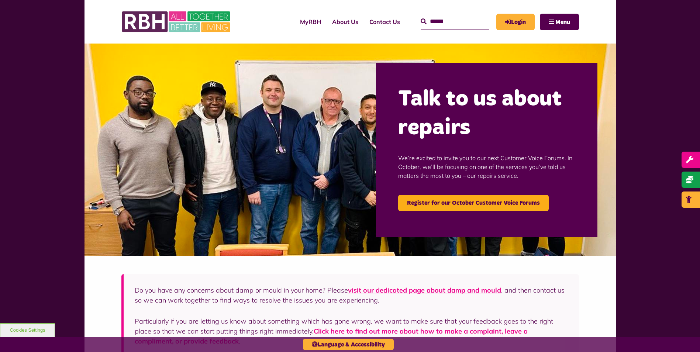 The width and height of the screenshot is (700, 352). What do you see at coordinates (331, 336) in the screenshot?
I see `a: Click here to find out more about how to make a complaint, leave a compliment, or provide feedback` at bounding box center [331, 336].